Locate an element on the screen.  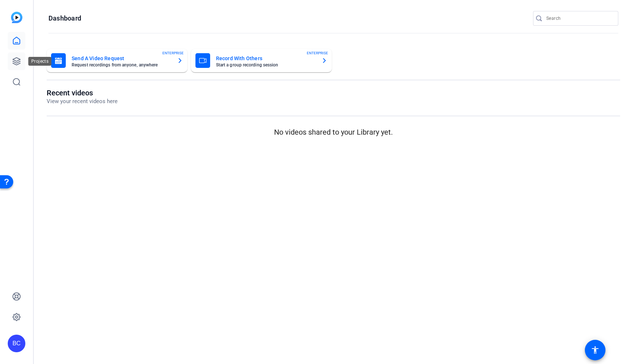
button: Send A Video RequestRequest recordings from anyone, anywhereENTERPRISE is located at coordinates (117, 61).